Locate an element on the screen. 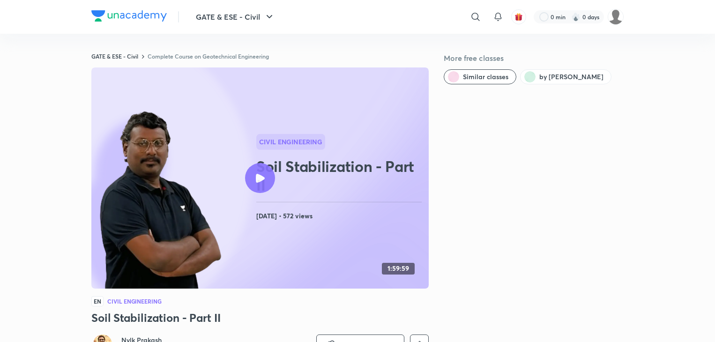  span: by Nvlk Prakash is located at coordinates (571, 77).